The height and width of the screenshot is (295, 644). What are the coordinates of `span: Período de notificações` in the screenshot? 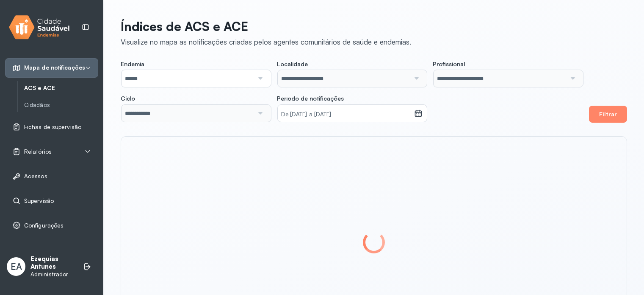 It's located at (311, 98).